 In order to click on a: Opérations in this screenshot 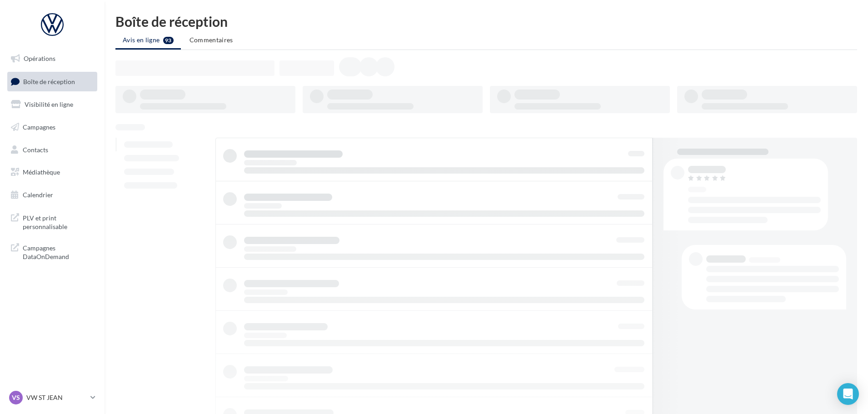, I will do `click(52, 59)`.